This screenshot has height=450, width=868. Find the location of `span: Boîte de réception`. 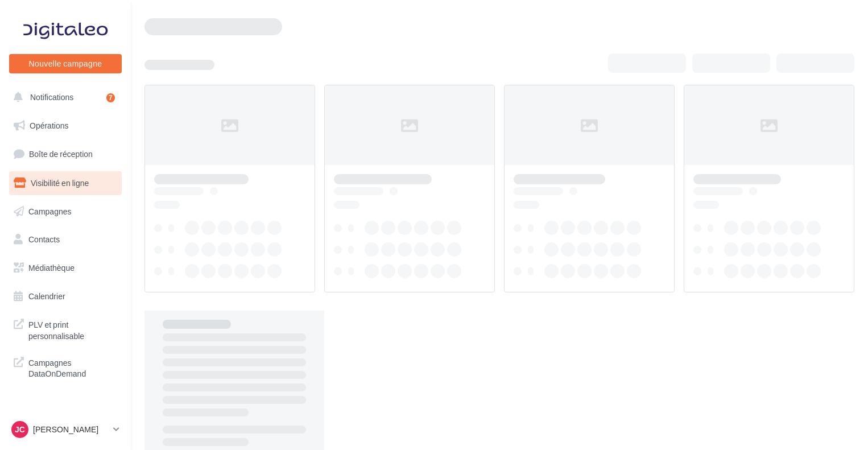

span: Boîte de réception is located at coordinates (61, 153).